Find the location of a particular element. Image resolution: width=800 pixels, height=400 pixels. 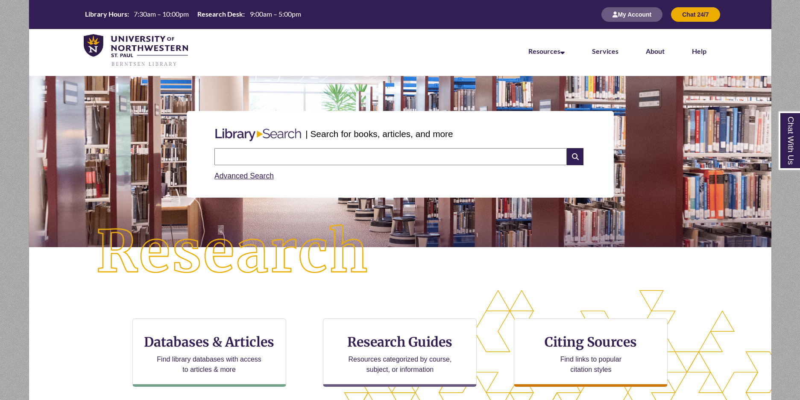

a: Databases & Articles Find library databases with access to articles & more is located at coordinates (209, 353).